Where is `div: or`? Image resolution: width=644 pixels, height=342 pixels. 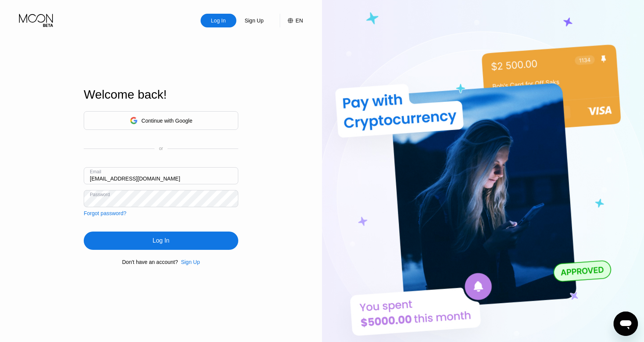 div: or is located at coordinates (161, 149).